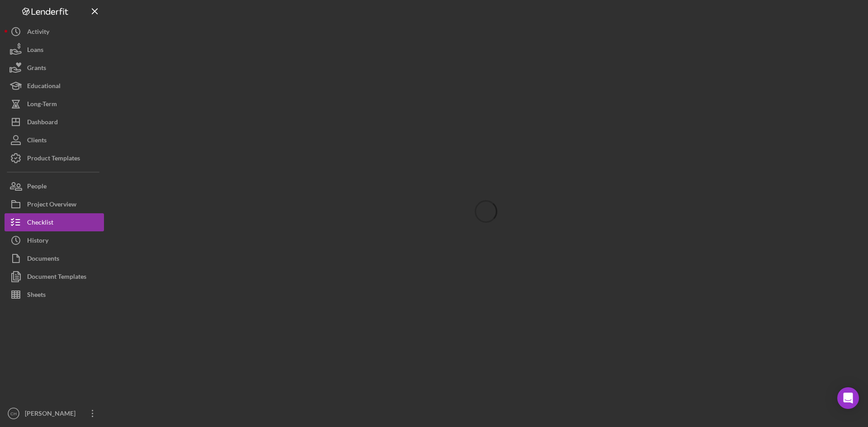  I want to click on text: CH, so click(13, 414).